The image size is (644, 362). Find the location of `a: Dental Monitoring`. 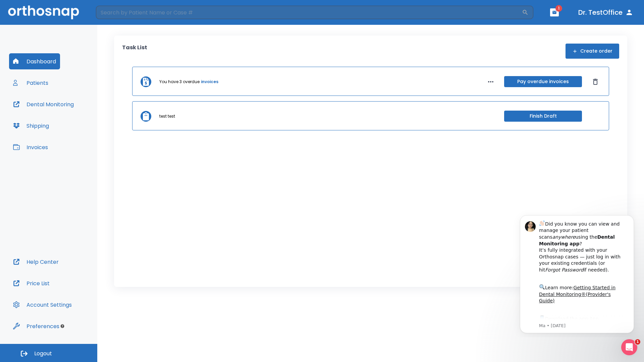

a: Dental Monitoring is located at coordinates (43, 104).